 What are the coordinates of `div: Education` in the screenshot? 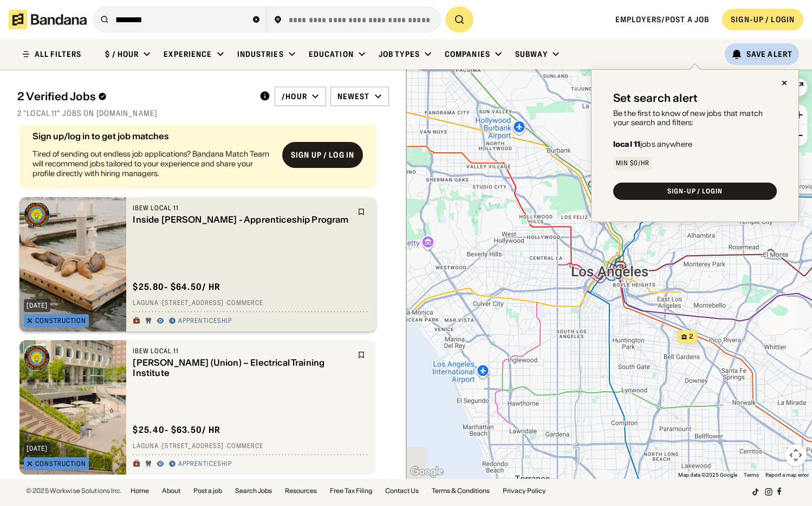 It's located at (331, 54).